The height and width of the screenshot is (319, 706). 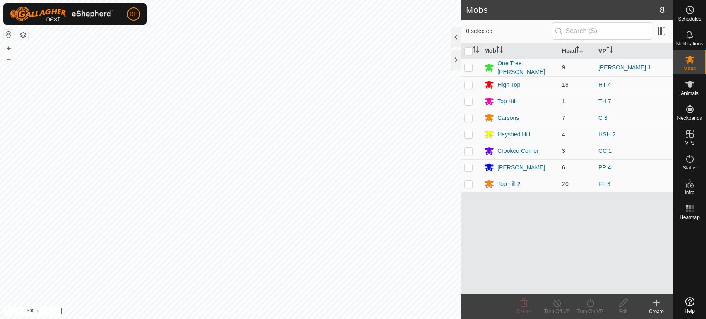 I want to click on span: VPs, so click(x=689, y=143).